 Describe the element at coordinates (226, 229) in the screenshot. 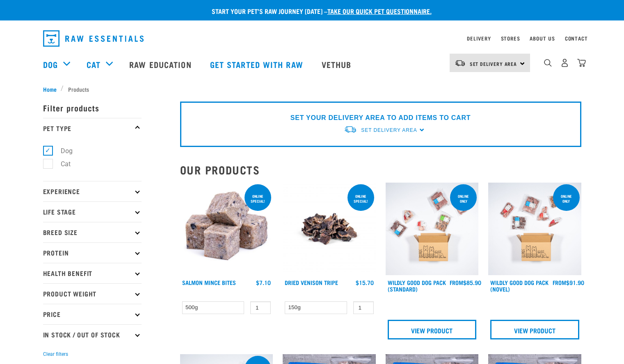

I see `img: 1141 Salmon Mince 01` at that location.